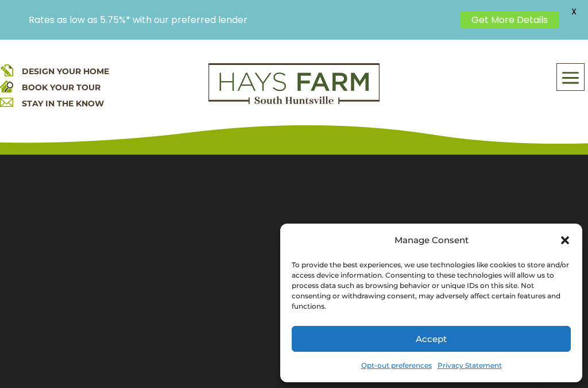 The height and width of the screenshot is (388, 588). I want to click on span: X, so click(573, 12).